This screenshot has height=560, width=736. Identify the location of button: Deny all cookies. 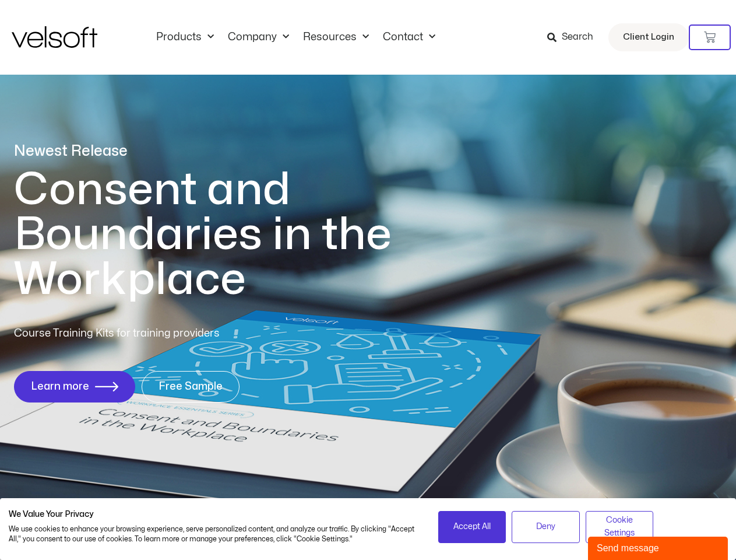
(546, 527).